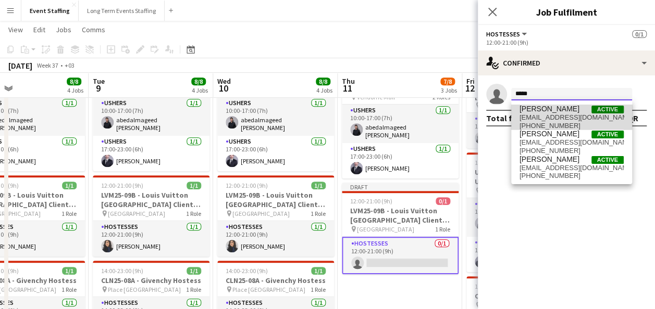  What do you see at coordinates (503, 34) in the screenshot?
I see `span: Hostesses` at bounding box center [503, 34].